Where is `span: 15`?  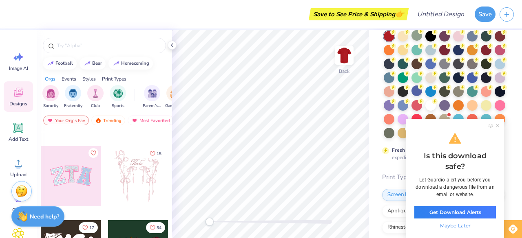 span: 15 is located at coordinates (159, 154).